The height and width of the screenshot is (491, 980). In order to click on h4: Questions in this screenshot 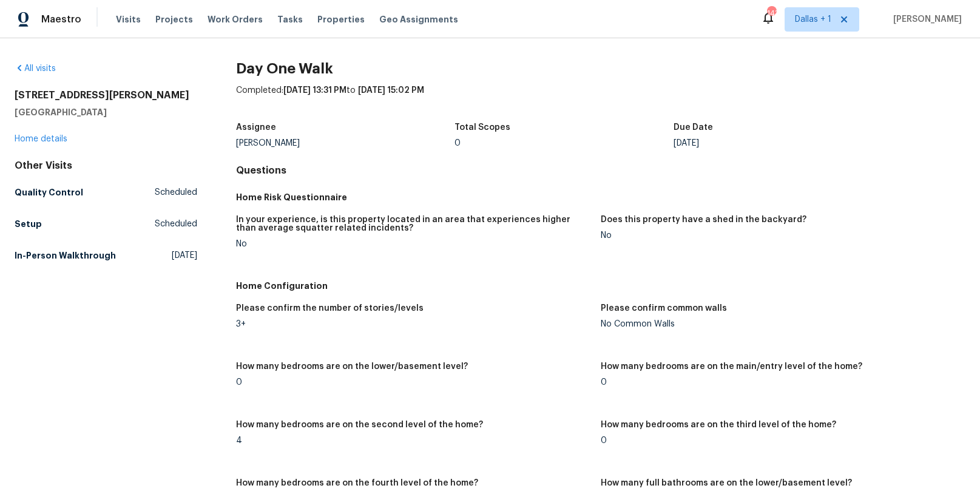, I will do `click(601, 170)`.